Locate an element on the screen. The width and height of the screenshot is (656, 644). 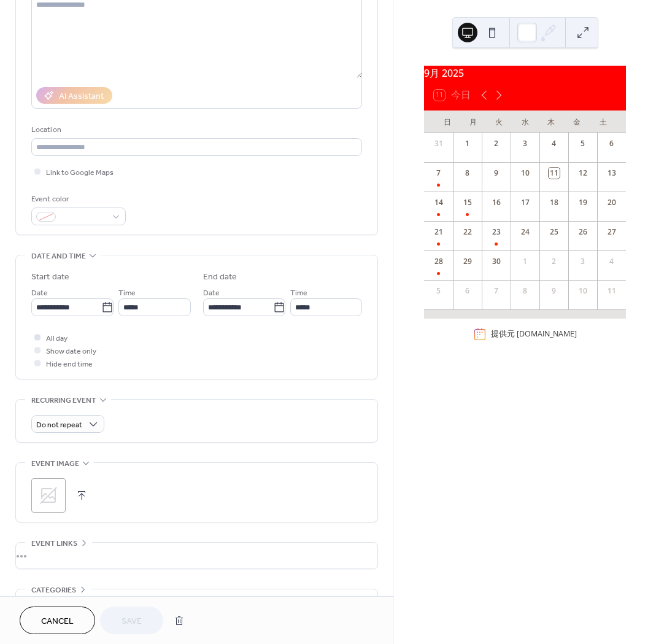
div: 25 is located at coordinates (554, 232).